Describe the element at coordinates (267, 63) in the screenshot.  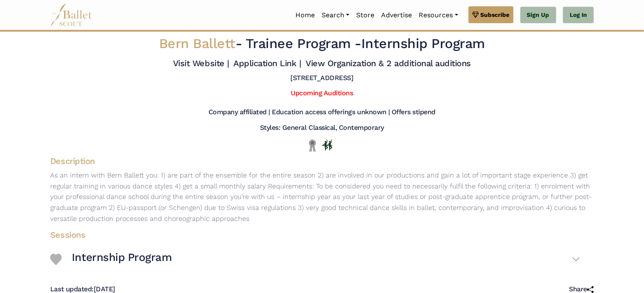
I see `a: Application Link |` at that location.